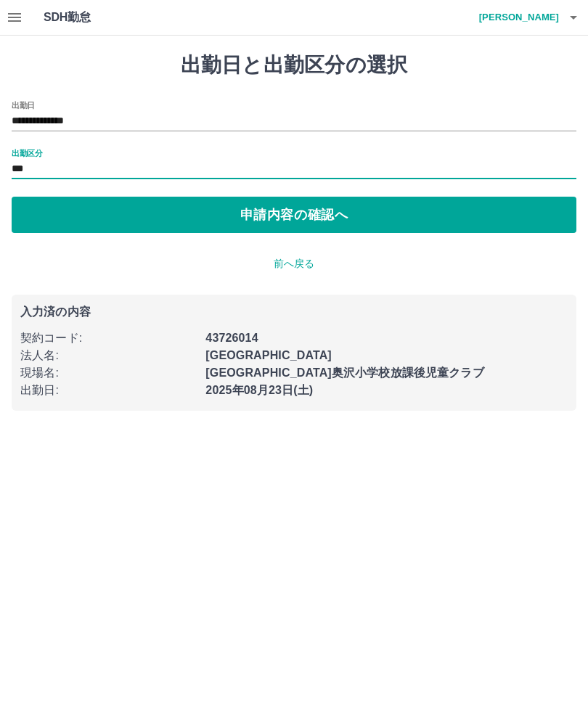 This screenshot has height=709, width=588. Describe the element at coordinates (108, 338) in the screenshot. I see `p: 契約コード :` at that location.